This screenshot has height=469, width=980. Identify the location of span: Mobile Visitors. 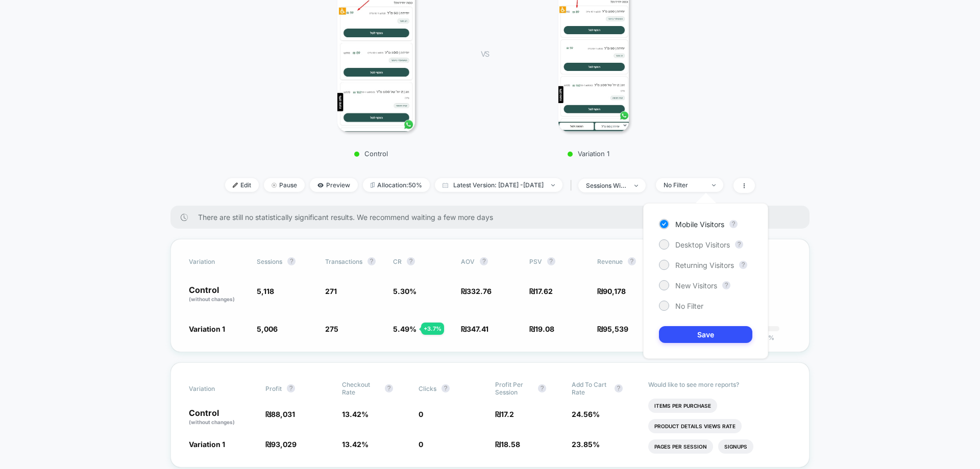
(700, 224).